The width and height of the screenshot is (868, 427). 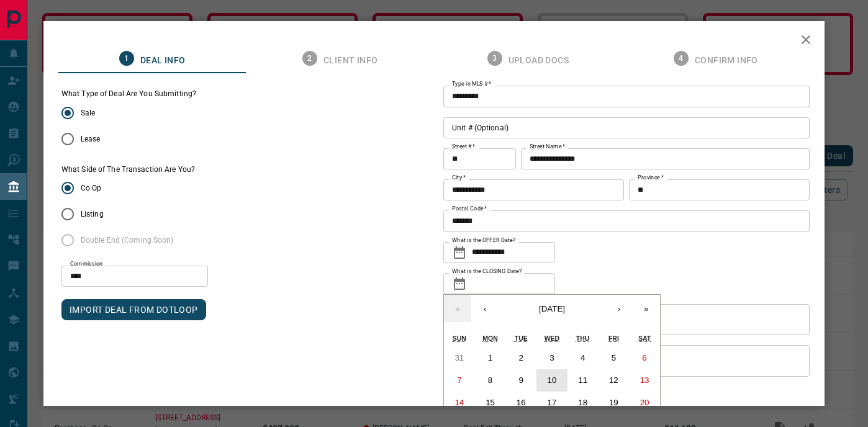 What do you see at coordinates (614, 380) in the screenshot?
I see `button: September 12, 2025` at bounding box center [614, 380].